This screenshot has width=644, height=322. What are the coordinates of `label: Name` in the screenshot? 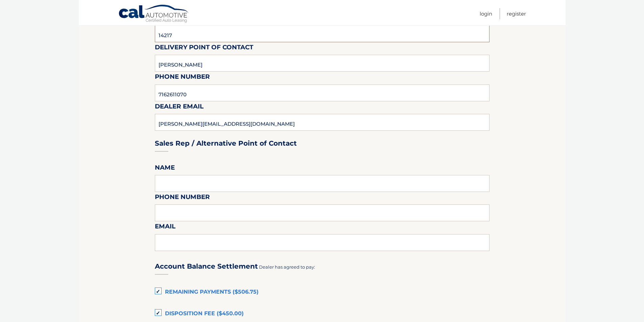 It's located at (165, 169).